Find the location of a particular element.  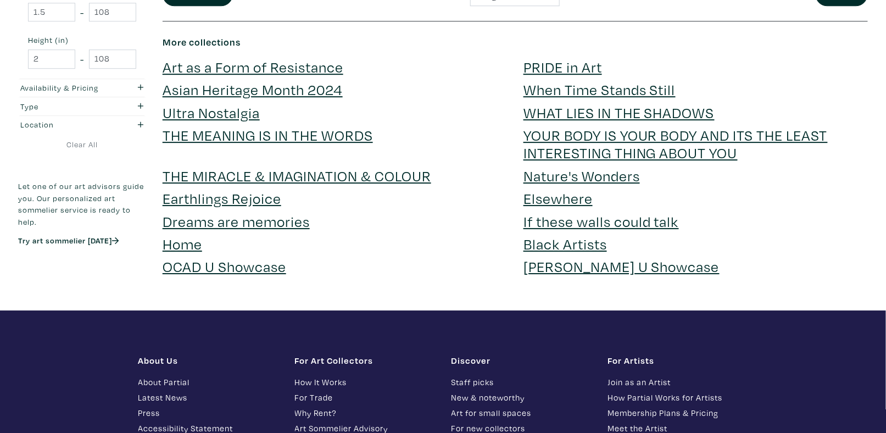

a: Latest News is located at coordinates (208, 397).